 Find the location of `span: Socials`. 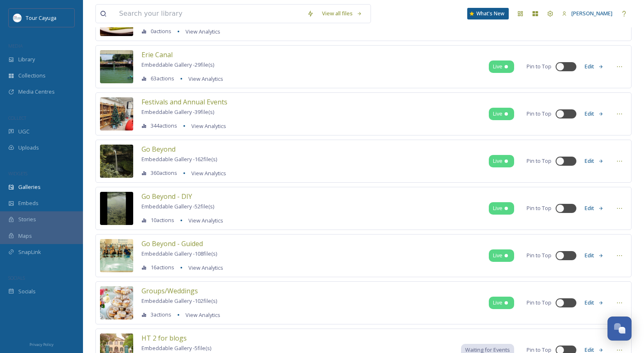

span: Socials is located at coordinates (27, 291).